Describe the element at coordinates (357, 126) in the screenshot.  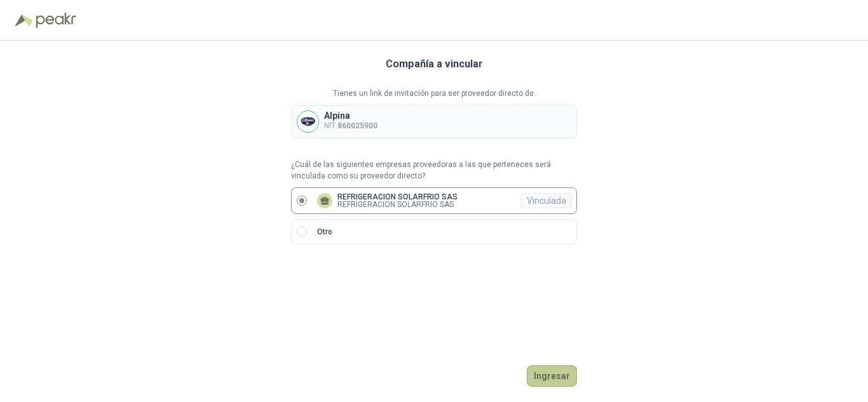
I see `b: 860025900` at that location.